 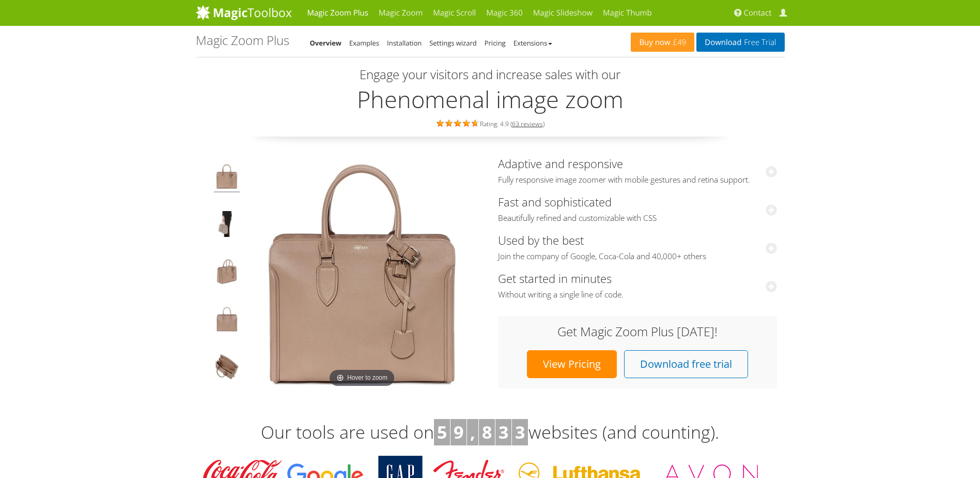 I want to click on a: Download free trial, so click(x=686, y=364).